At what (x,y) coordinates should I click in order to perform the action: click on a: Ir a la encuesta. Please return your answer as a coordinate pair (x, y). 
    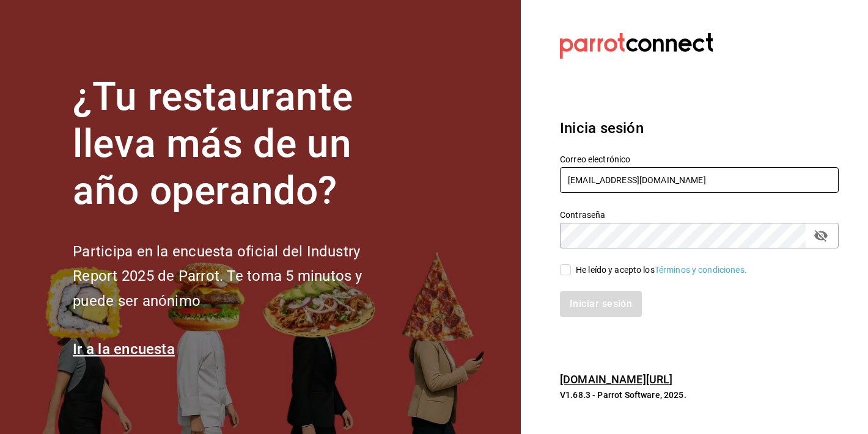
    Looking at the image, I should click on (123, 349).